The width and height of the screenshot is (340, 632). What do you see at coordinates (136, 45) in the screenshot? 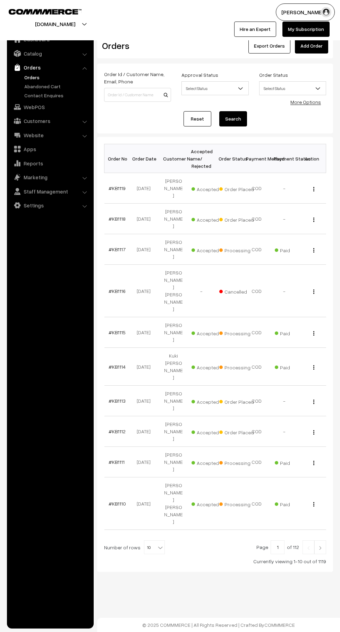
I see `h2: Orders` at bounding box center [136, 45].